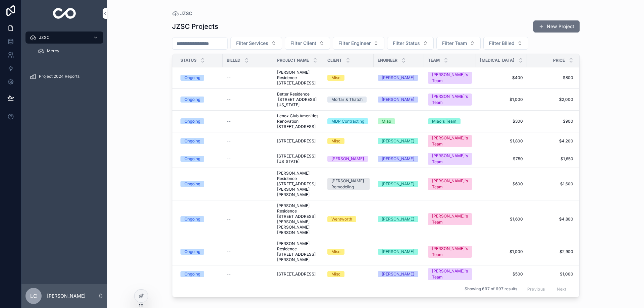  I want to click on span: Mercy, so click(53, 51).